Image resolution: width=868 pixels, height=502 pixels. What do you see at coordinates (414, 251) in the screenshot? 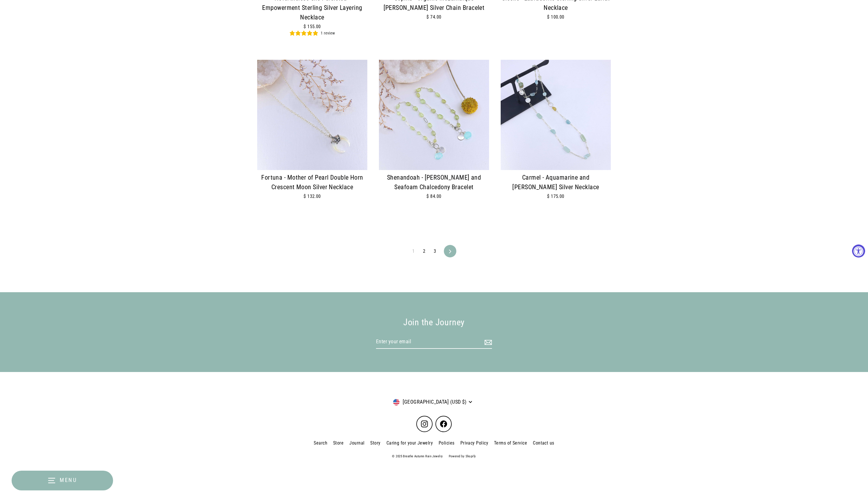
I see `span: 1` at bounding box center [414, 251].